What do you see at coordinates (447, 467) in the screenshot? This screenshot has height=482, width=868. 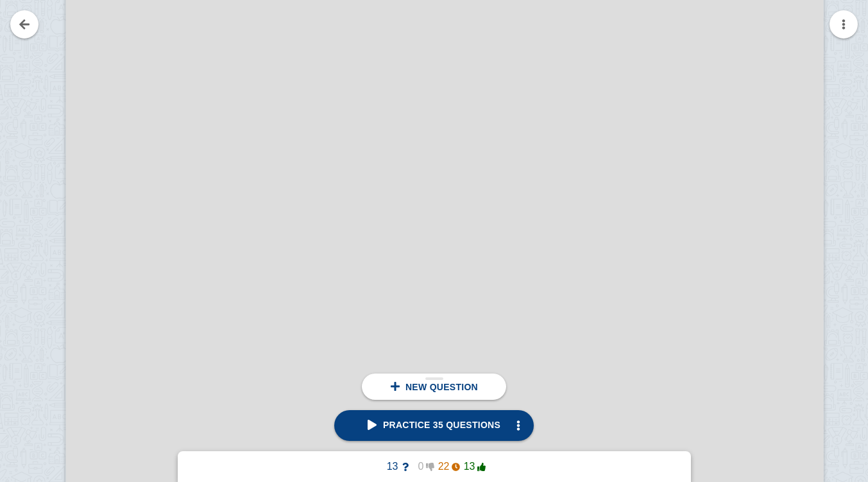 I see `span: 22` at bounding box center [447, 467].